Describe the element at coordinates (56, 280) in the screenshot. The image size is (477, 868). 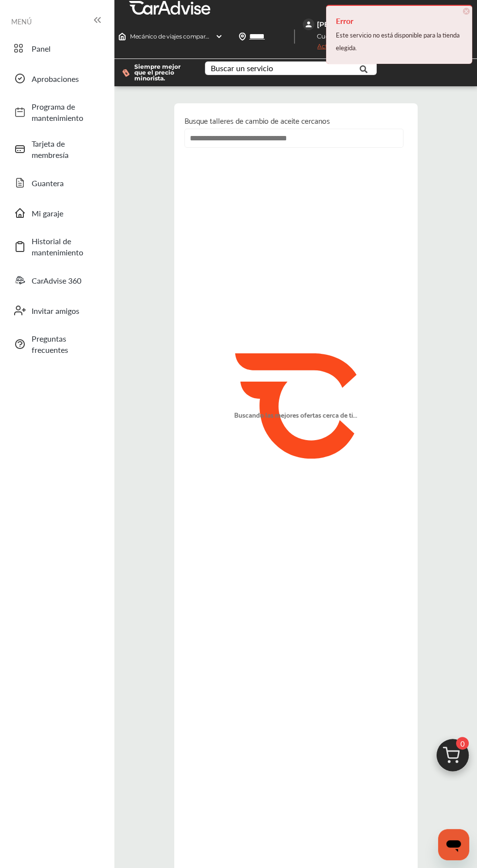
I see `a: CarAdvise 360` at that location.